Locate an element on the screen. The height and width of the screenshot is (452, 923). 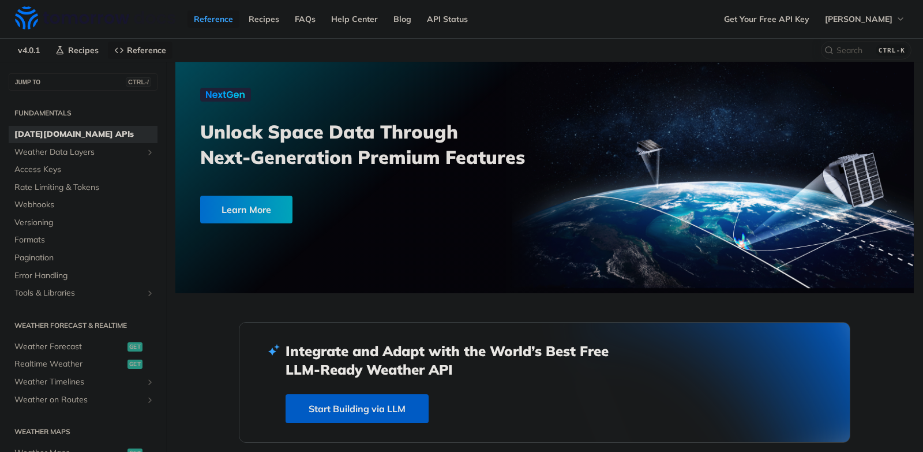
span: Realtime Weather is located at coordinates (69, 364).